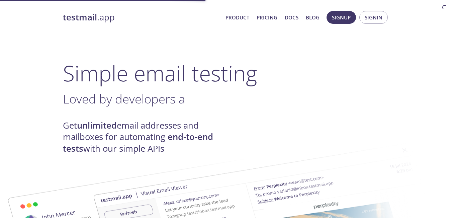 The image size is (452, 218). I want to click on strong: end-to-end tests, so click(138, 142).